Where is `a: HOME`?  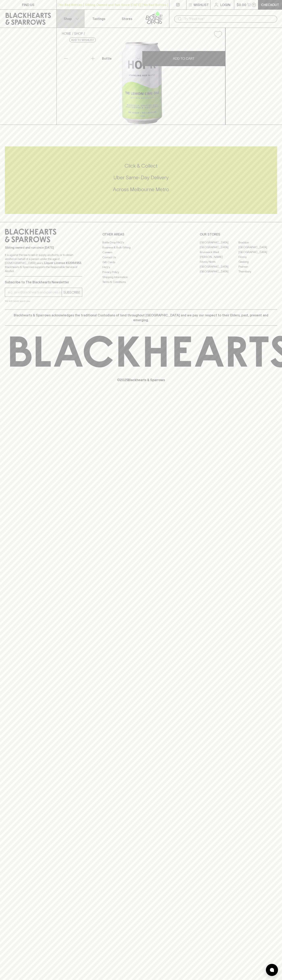 a: HOME is located at coordinates (66, 33).